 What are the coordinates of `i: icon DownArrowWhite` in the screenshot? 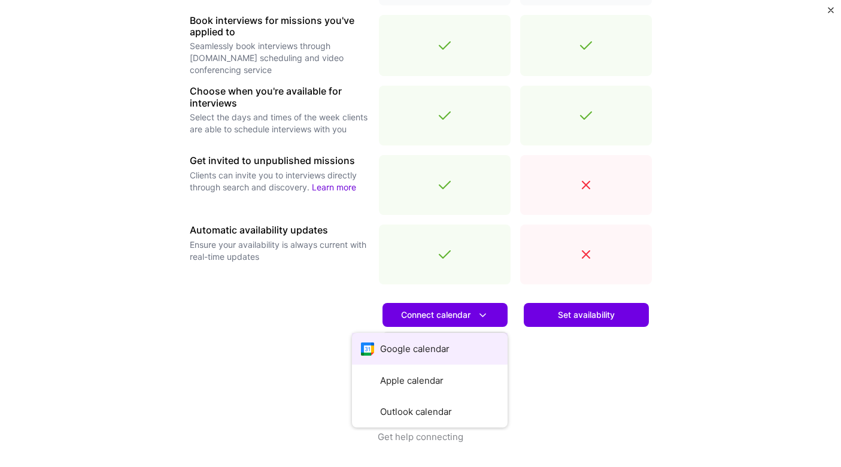 It's located at (483, 315).